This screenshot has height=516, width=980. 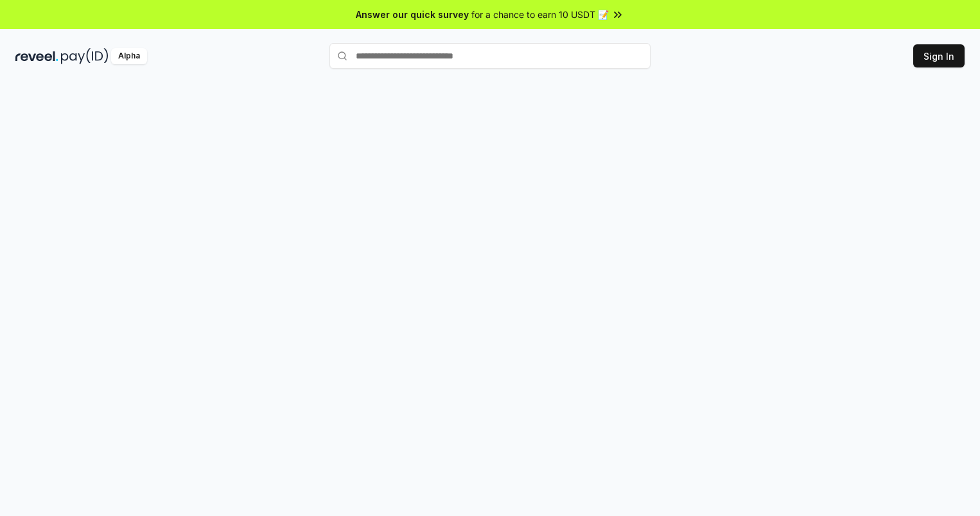 I want to click on span: for a chance to earn 10 USDT 📝, so click(x=540, y=15).